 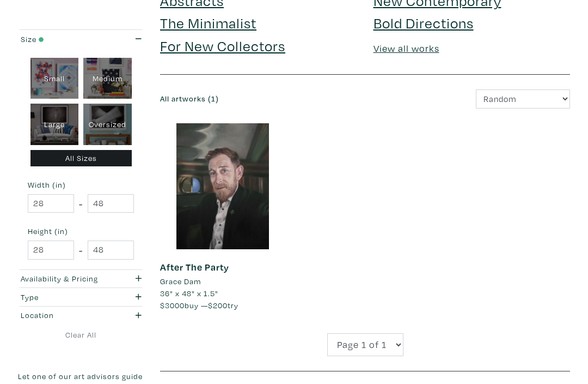 I want to click on span: $200, so click(x=218, y=305).